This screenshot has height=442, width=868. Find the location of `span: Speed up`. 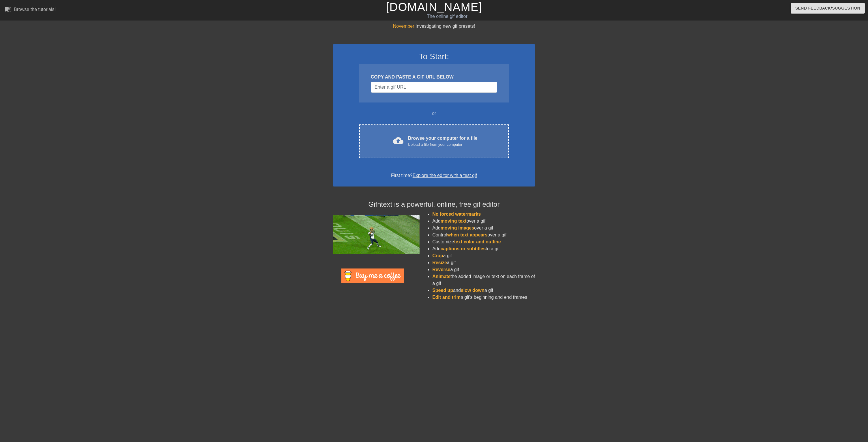

span: Speed up is located at coordinates (443, 290).